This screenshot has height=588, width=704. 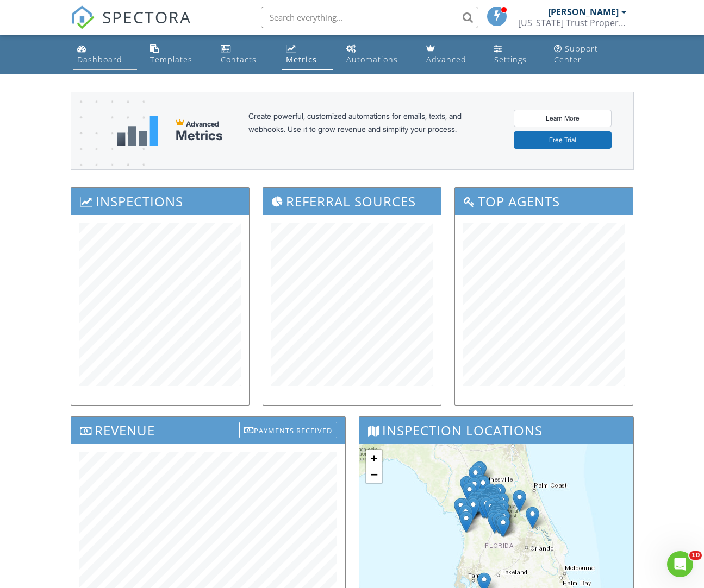 What do you see at coordinates (515, 54) in the screenshot?
I see `a: Settings` at bounding box center [515, 54].